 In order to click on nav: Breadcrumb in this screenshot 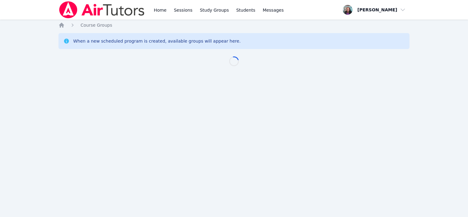, I will do `click(234, 25)`.